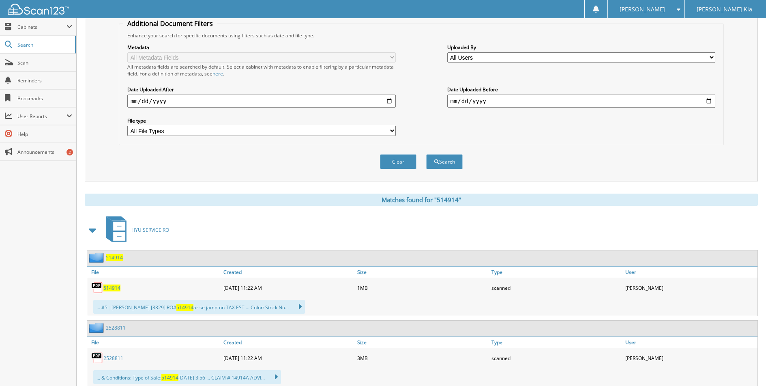  What do you see at coordinates (421, 35) in the screenshot?
I see `div: Enhance your search for specific documents using filters such as date and file type.` at bounding box center [421, 35].